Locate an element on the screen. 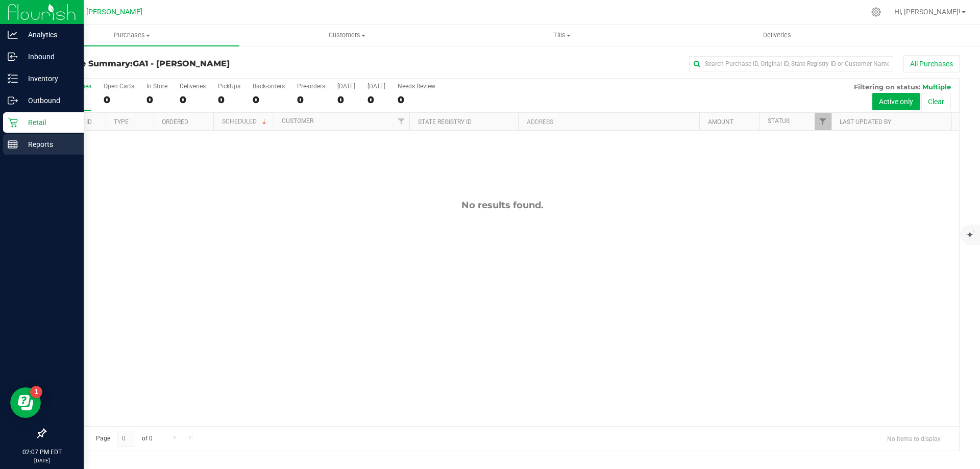 The width and height of the screenshot is (980, 469). p: Outbound is located at coordinates (48, 101).